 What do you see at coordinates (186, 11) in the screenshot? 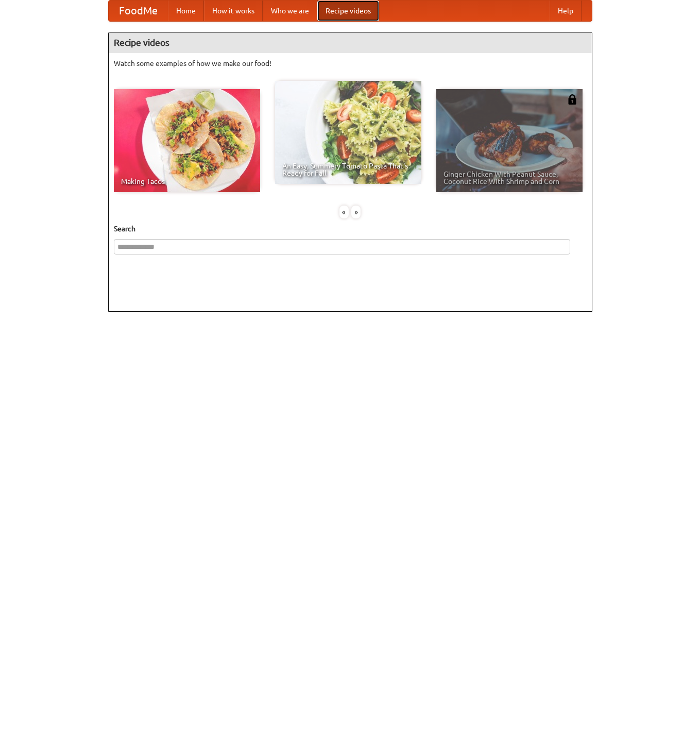
I see `a: Home` at bounding box center [186, 11].